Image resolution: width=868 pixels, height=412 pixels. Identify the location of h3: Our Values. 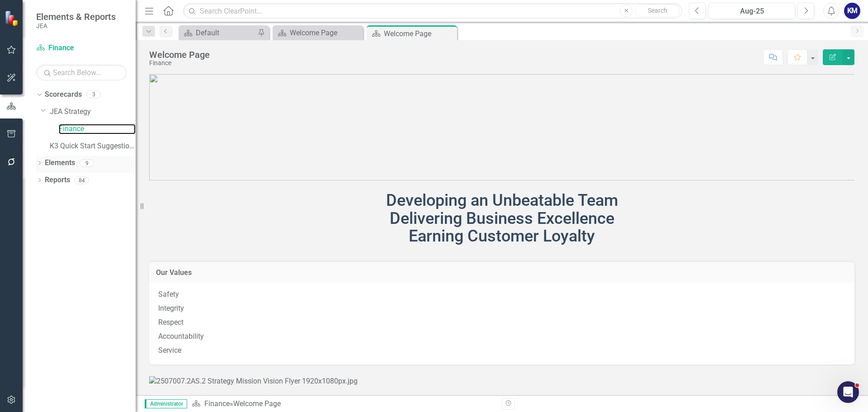
(502, 273).